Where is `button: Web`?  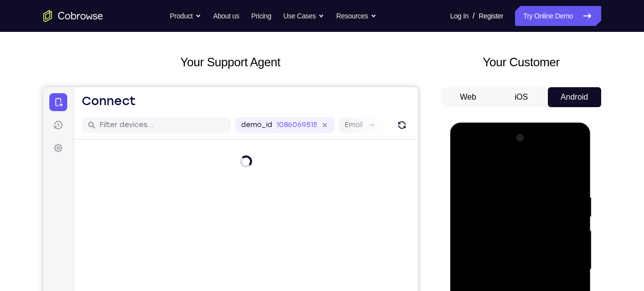
button: Web is located at coordinates (468, 97).